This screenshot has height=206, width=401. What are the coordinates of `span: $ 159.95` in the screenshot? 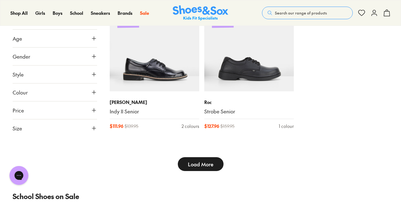 It's located at (227, 126).